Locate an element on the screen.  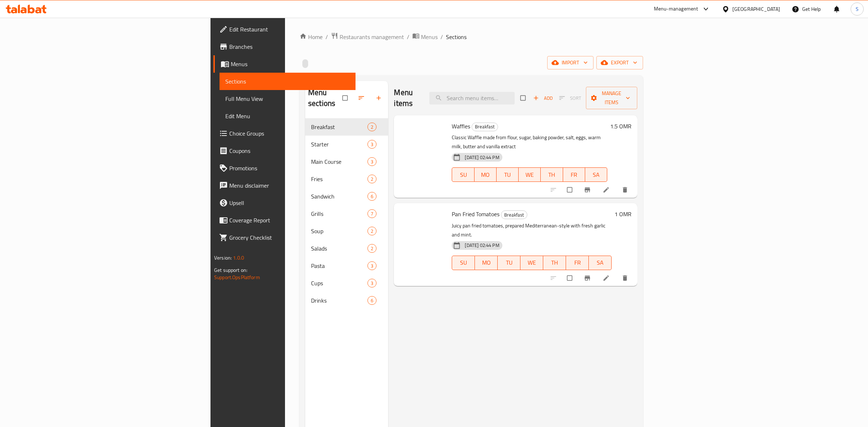
div: Menu-management is located at coordinates (676, 9).